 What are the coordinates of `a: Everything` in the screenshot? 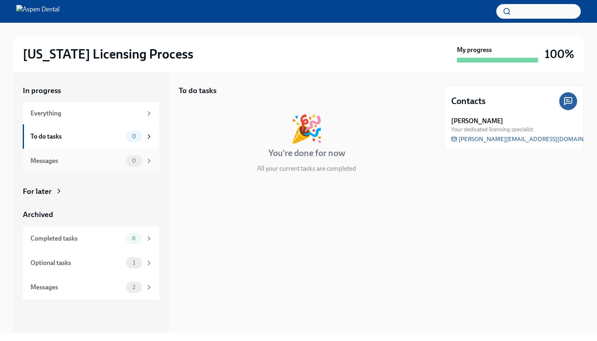 It's located at (91, 113).